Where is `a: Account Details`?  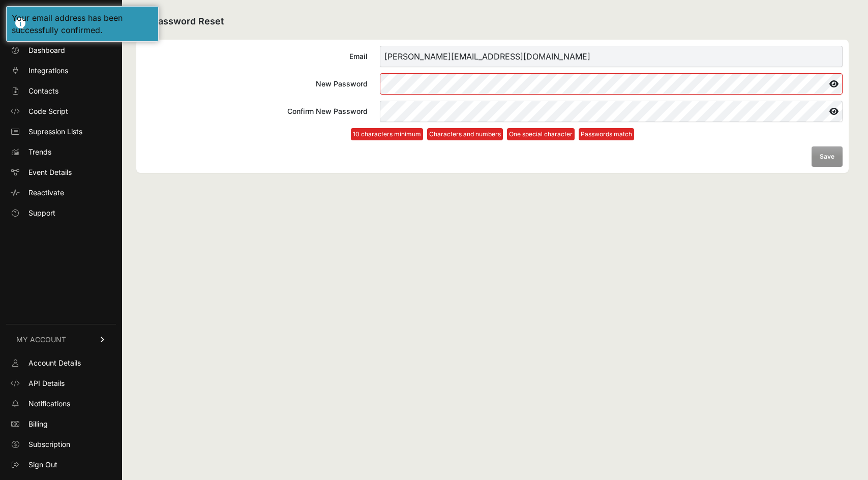
a: Account Details is located at coordinates (61, 363).